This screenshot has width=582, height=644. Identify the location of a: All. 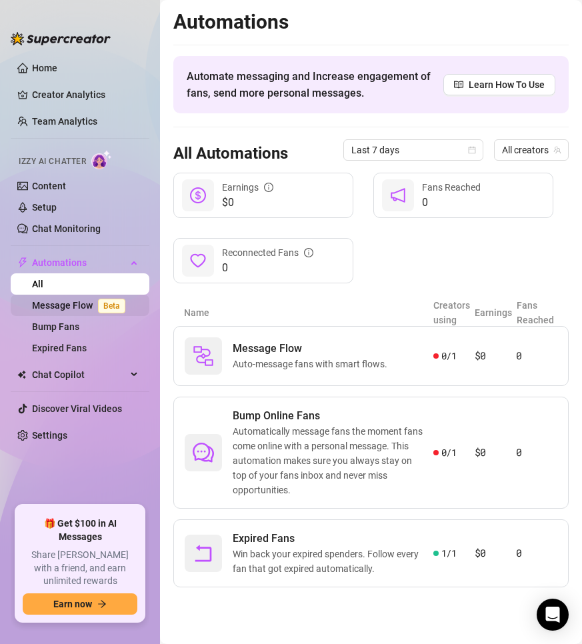
(37, 284).